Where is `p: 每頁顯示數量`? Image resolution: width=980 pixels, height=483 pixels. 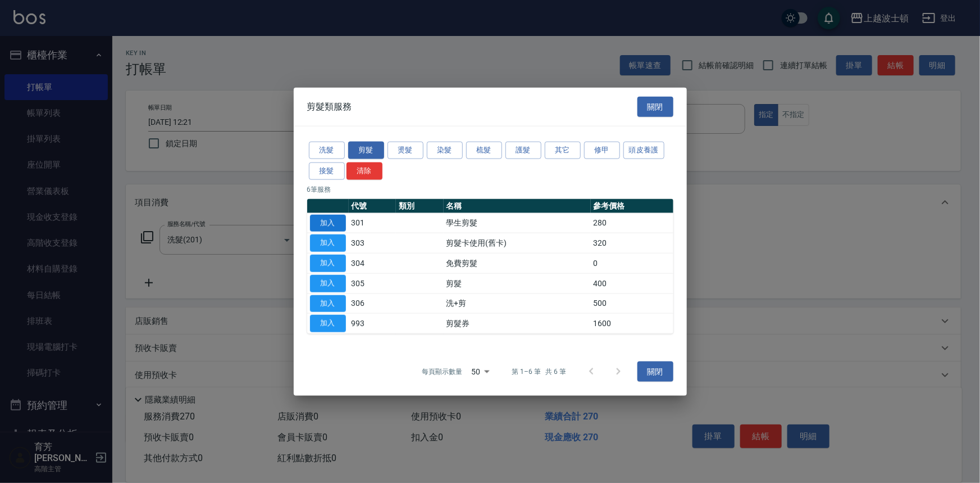
p: 每頁顯示數量 is located at coordinates (443, 372).